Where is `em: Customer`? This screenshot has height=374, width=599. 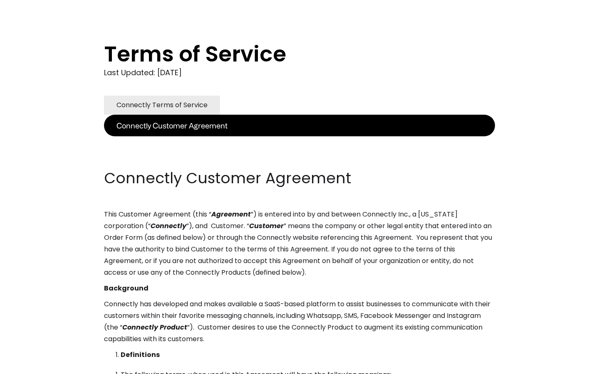 em: Customer is located at coordinates (266, 226).